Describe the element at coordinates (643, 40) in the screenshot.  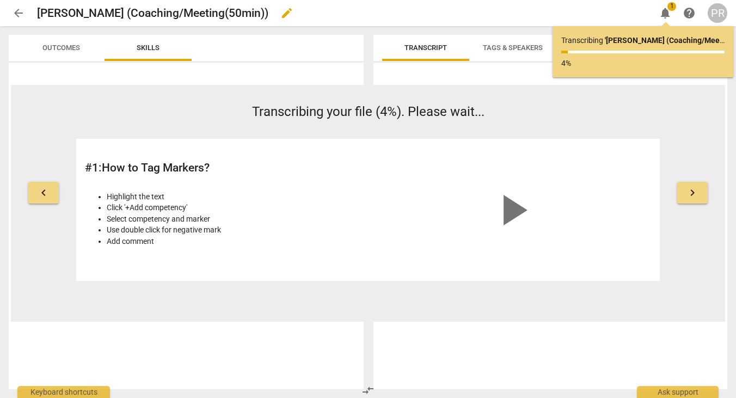
I see `p: Transcribing ...` at that location.